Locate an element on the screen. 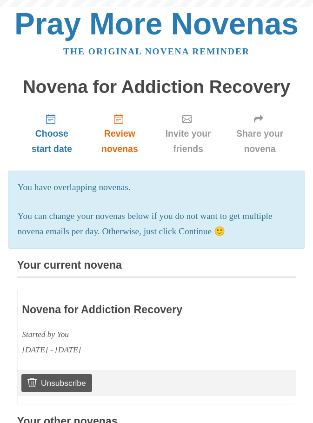  a: Invite your friends is located at coordinates (188, 133).